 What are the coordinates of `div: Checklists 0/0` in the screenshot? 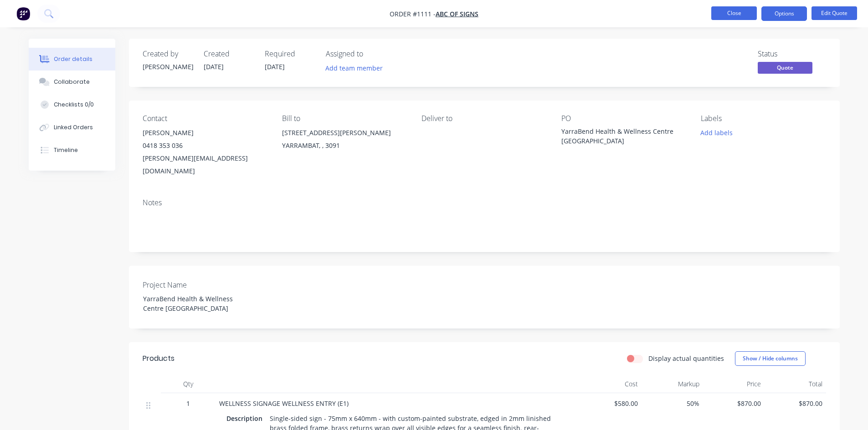 It's located at (74, 104).